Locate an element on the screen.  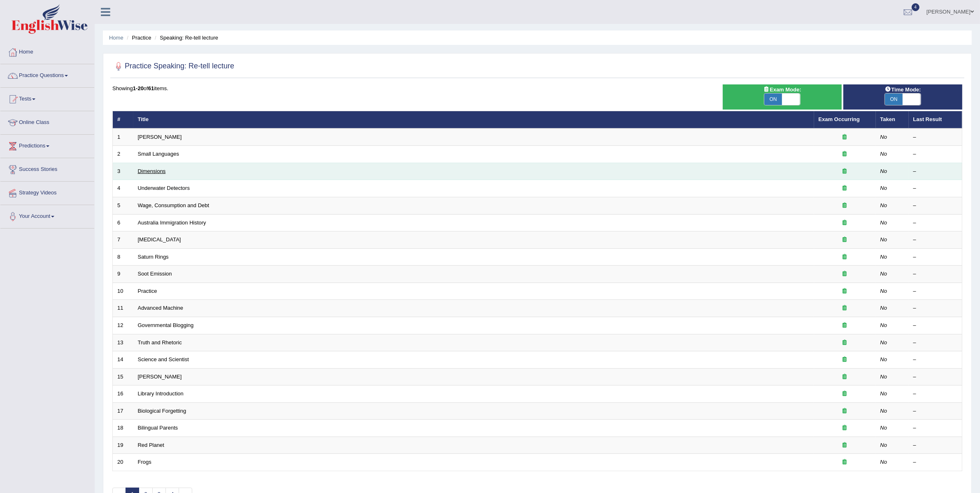
li: Speaking: Re-tell lecture is located at coordinates (185, 37).